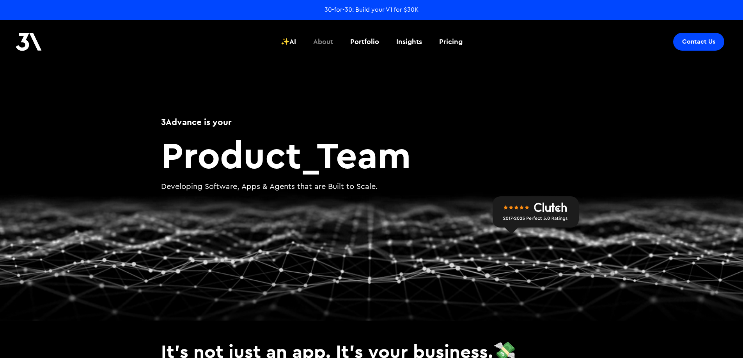 The height and width of the screenshot is (358, 743). Describe the element at coordinates (451, 42) in the screenshot. I see `a: Pricing` at that location.